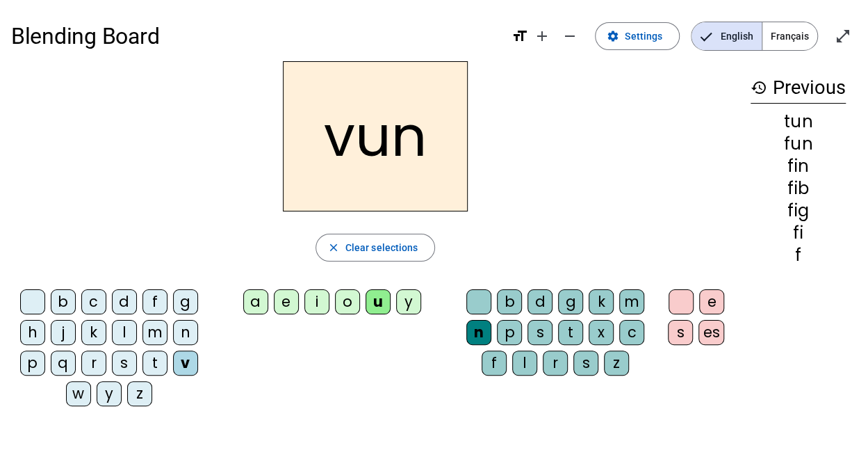  What do you see at coordinates (542, 36) in the screenshot?
I see `button: Increase font size` at bounding box center [542, 36].